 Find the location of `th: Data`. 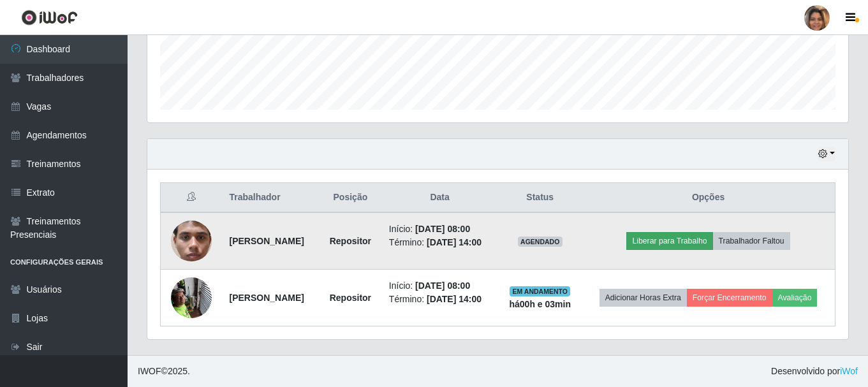

th: Data is located at coordinates (440, 198).